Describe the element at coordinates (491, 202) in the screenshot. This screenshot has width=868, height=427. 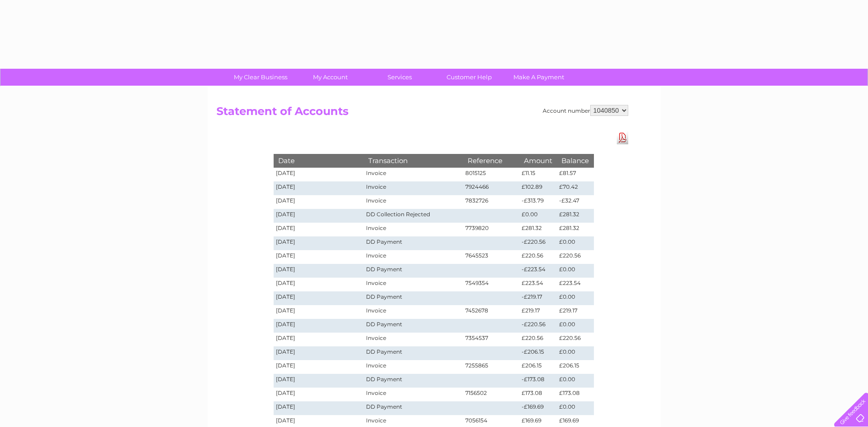
I see `td: 7832726` at that location.